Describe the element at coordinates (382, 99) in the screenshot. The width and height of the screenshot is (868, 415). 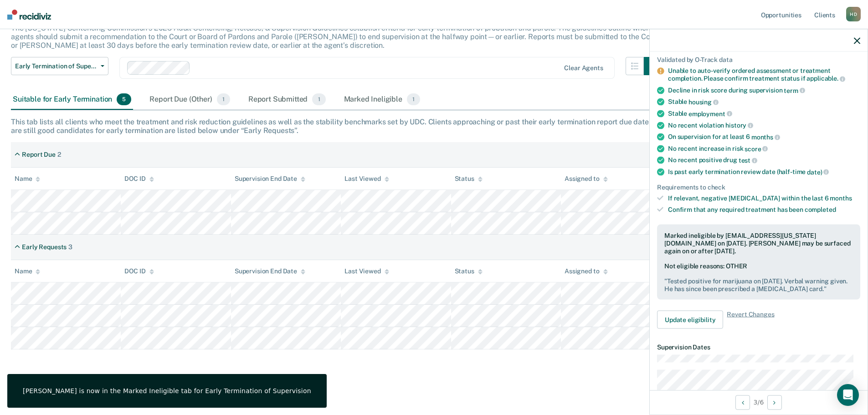
I see `div: Marked Ineligible` at that location.